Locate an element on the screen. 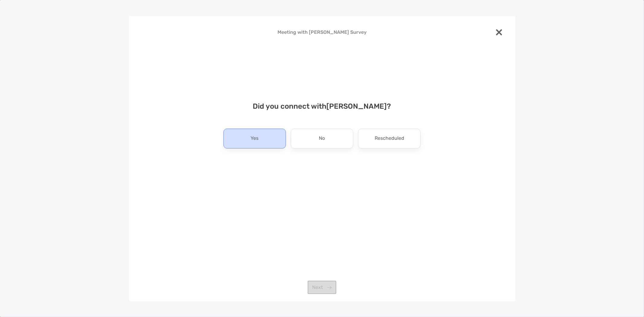 The image size is (644, 317). p: Rescheduled is located at coordinates (389, 139).